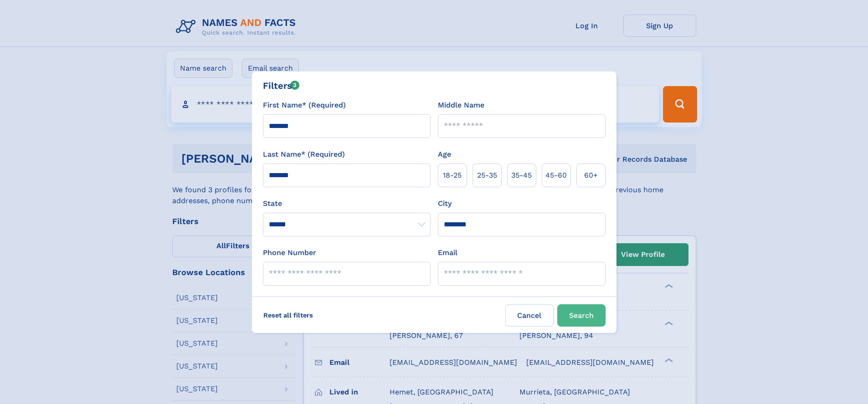 This screenshot has width=868, height=404. I want to click on label: Cancel, so click(530, 316).